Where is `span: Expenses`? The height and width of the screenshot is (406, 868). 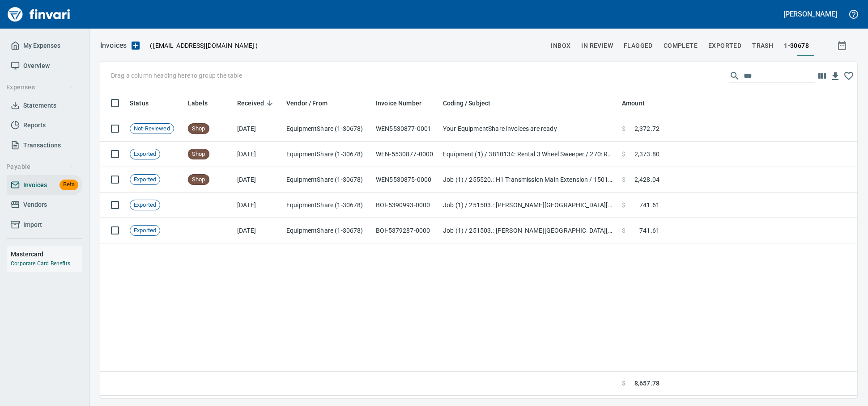 span: Expenses is located at coordinates (40, 87).